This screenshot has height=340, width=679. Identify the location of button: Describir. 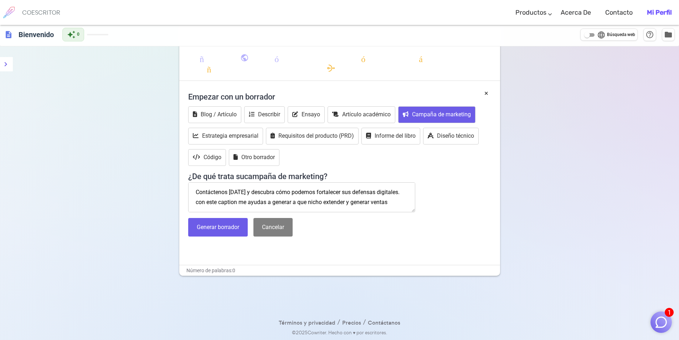
(265, 114).